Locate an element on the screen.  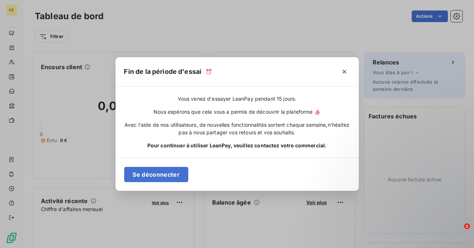
h5: Fin de la période d'essai is located at coordinates (163, 72).